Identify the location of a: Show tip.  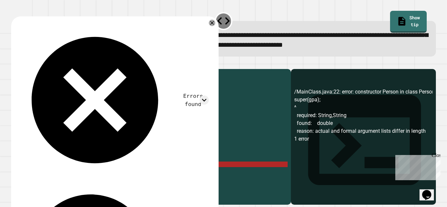
(408, 22).